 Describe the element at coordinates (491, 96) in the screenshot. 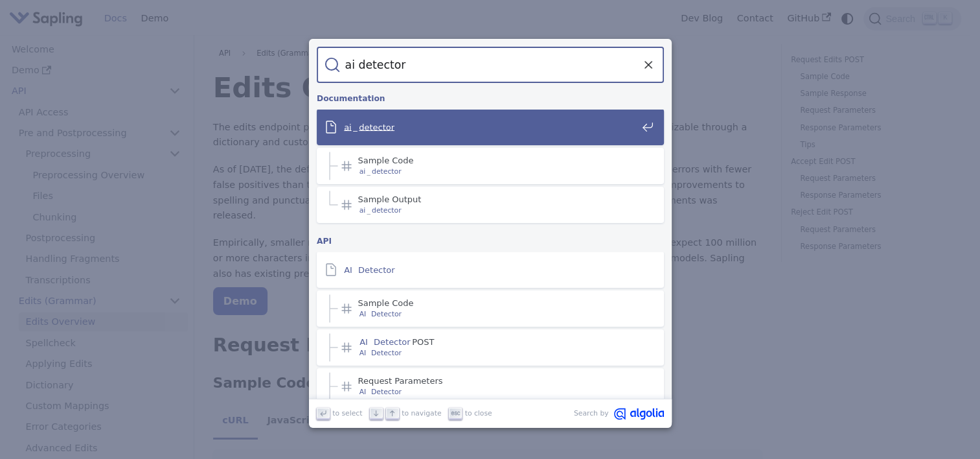

I see `div: Documentation` at that location.